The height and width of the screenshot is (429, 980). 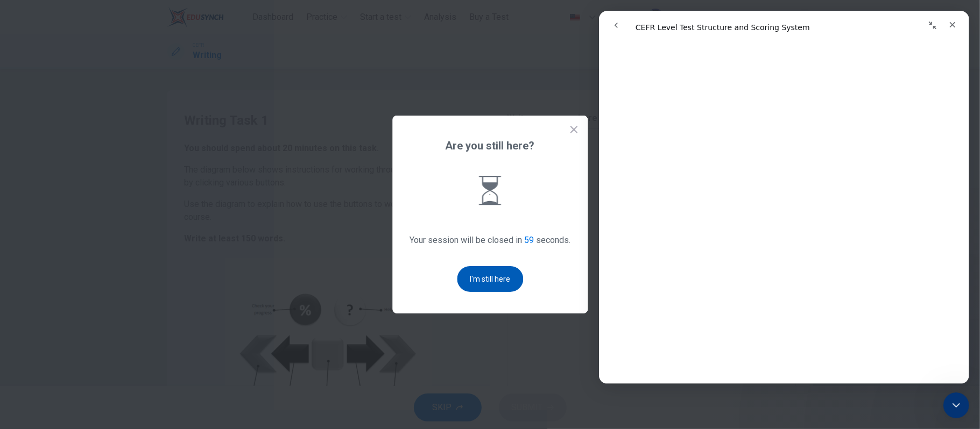 I want to click on button: go back, so click(x=17, y=14).